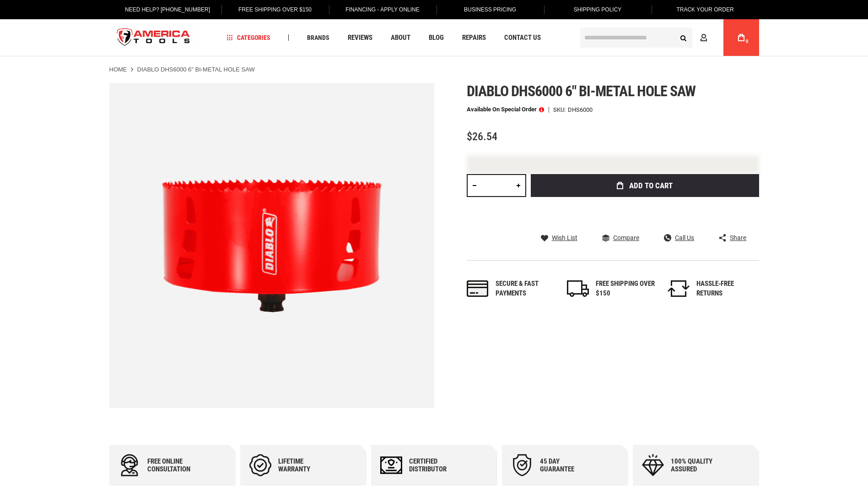 Image resolution: width=868 pixels, height=492 pixels. What do you see at coordinates (559, 238) in the screenshot?
I see `a: Wish List` at bounding box center [559, 238].